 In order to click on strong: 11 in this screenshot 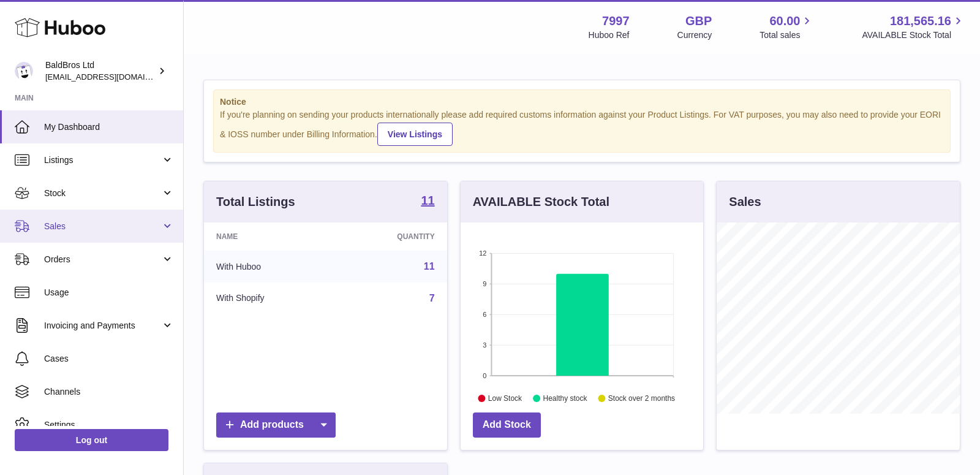, I will do `click(428, 201)`.